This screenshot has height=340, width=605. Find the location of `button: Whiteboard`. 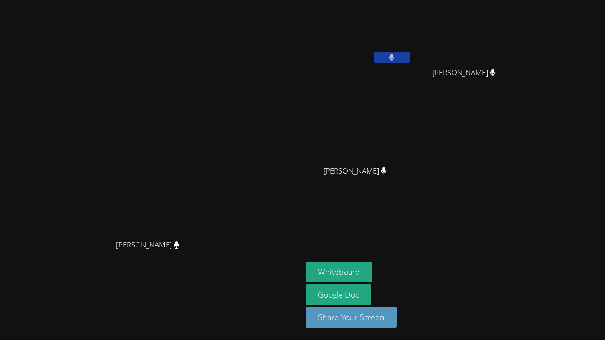

button: Whiteboard is located at coordinates (339, 272).